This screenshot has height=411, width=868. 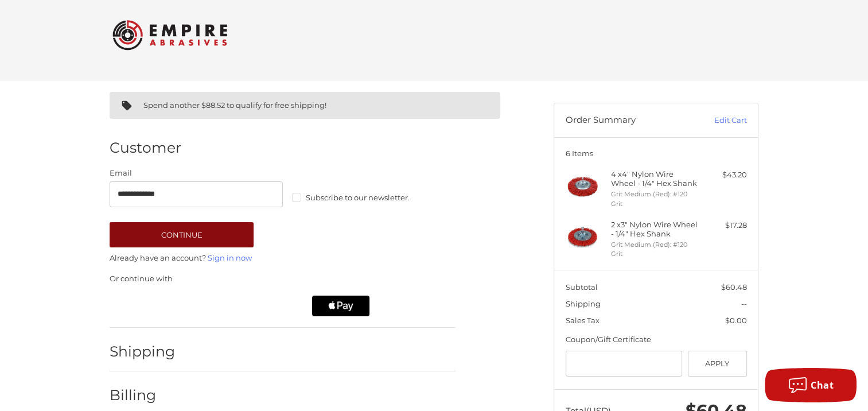 What do you see at coordinates (656, 153) in the screenshot?
I see `h3: 6 Items` at bounding box center [656, 153].